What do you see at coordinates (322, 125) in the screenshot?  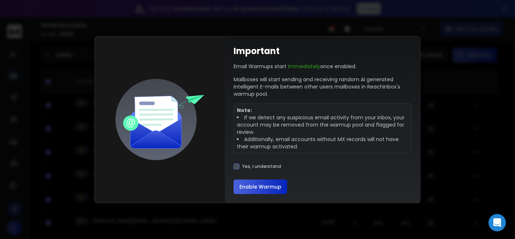 I see `li: If we detect any suspicious email activity from your inbox, your account may be removed from the ...` at bounding box center [322, 125].